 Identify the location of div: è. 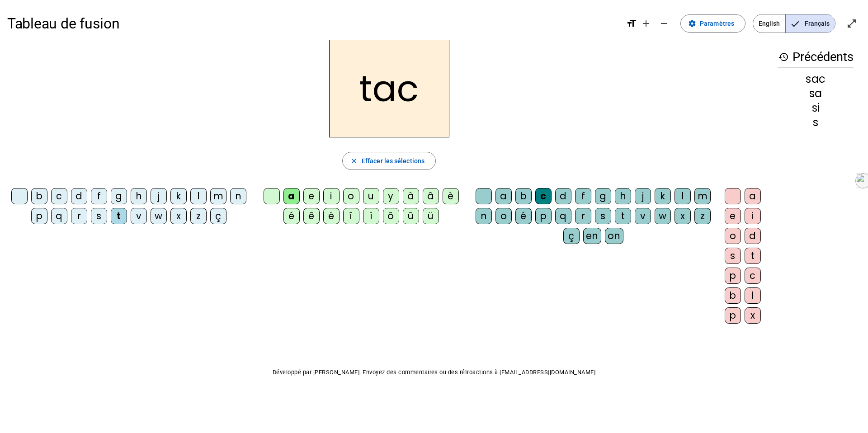
(450, 196).